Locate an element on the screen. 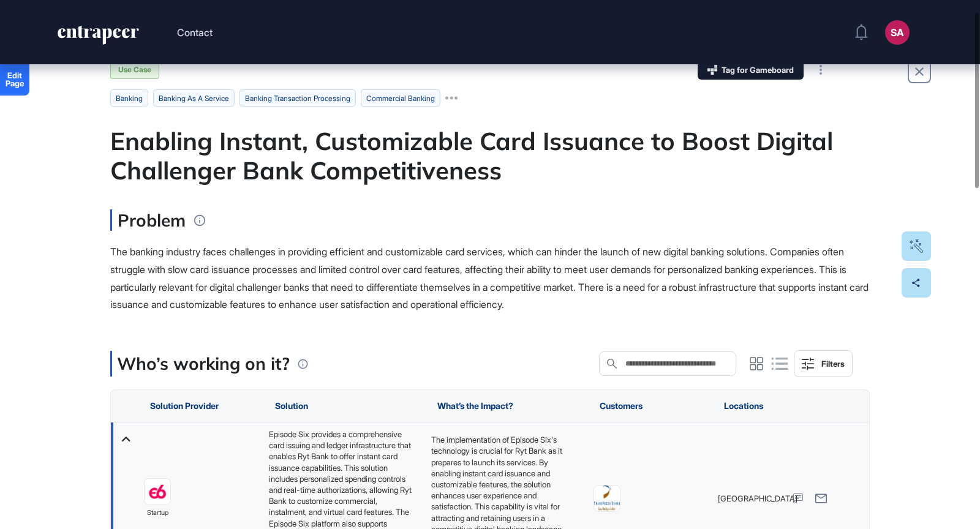 This screenshot has height=529, width=980. a: entrapeer-logo is located at coordinates (98, 38).